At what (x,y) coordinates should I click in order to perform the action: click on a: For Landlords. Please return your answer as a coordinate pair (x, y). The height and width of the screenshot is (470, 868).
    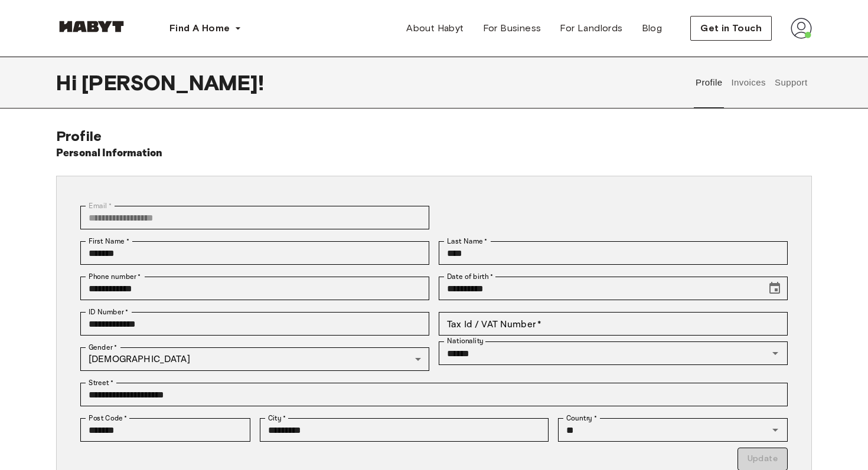
    Looking at the image, I should click on (591, 28).